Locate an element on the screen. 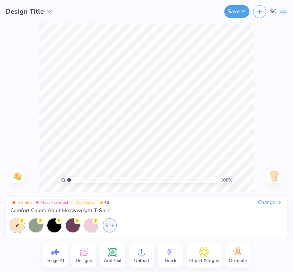 The height and width of the screenshot is (272, 293). div: 61+ is located at coordinates (110, 225).